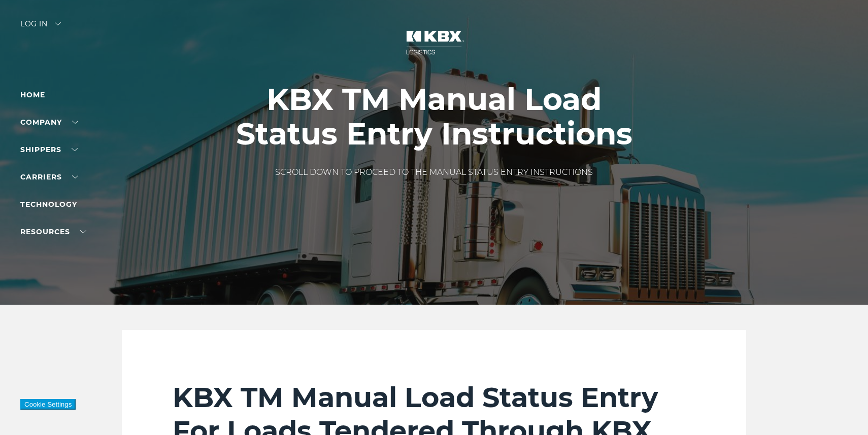  Describe the element at coordinates (48, 204) in the screenshot. I see `a: Technology` at that location.